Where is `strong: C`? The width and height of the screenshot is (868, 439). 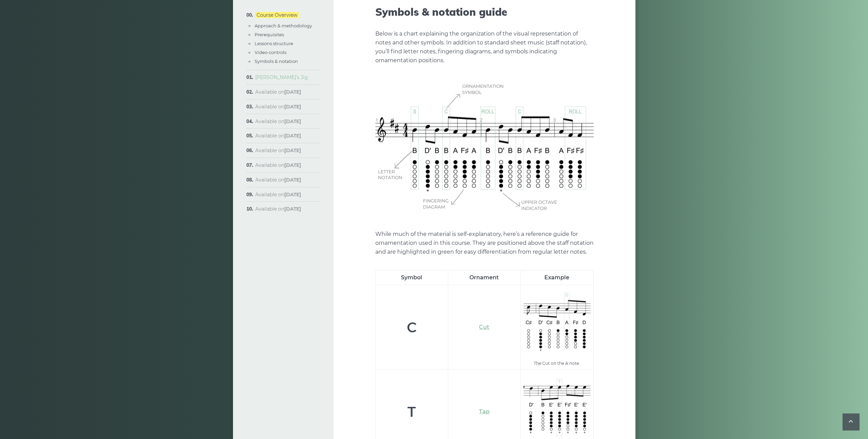 strong: C is located at coordinates (411, 327).